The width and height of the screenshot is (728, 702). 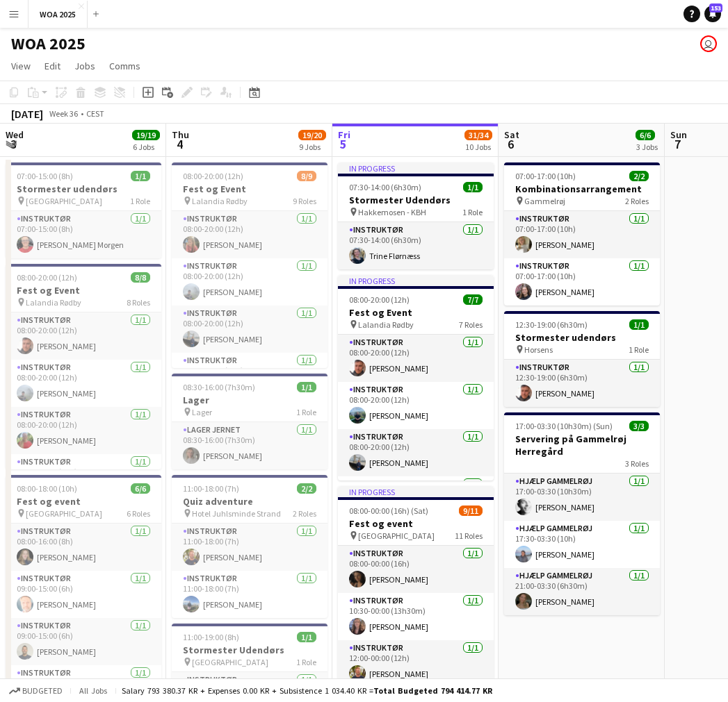 What do you see at coordinates (416, 524) in the screenshot?
I see `h3: Fest og event` at bounding box center [416, 524].